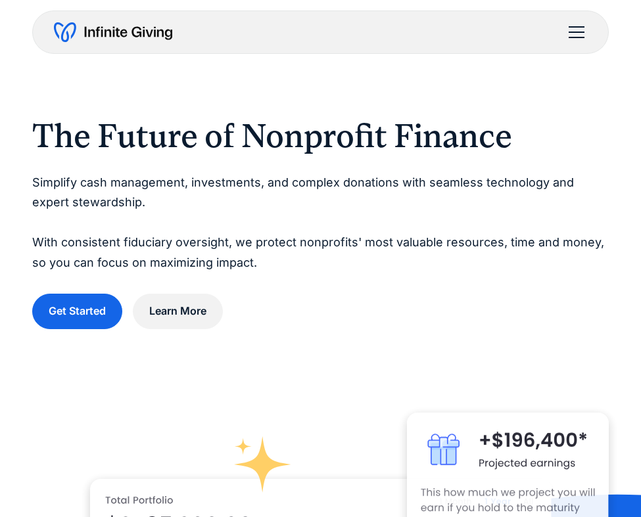  What do you see at coordinates (321, 223) in the screenshot?
I see `p: Simplify cash management, investments, and complex donations with seamless technology and expert ...` at bounding box center [321, 223].